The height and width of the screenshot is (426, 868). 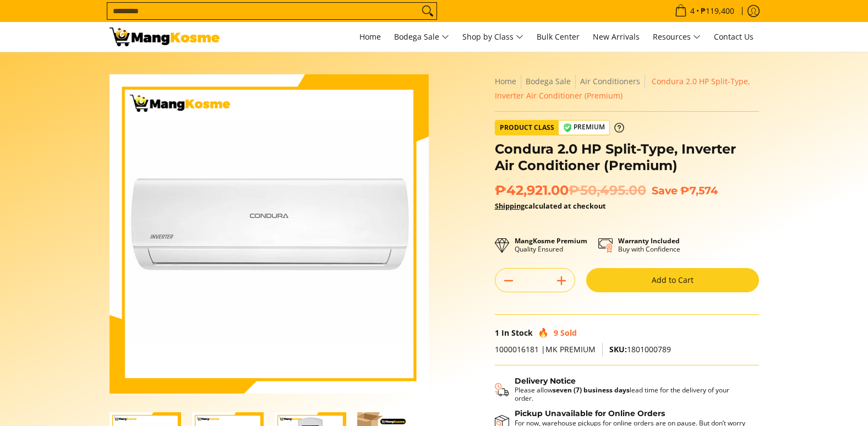 I want to click on span: ₱119,400, so click(x=717, y=11).